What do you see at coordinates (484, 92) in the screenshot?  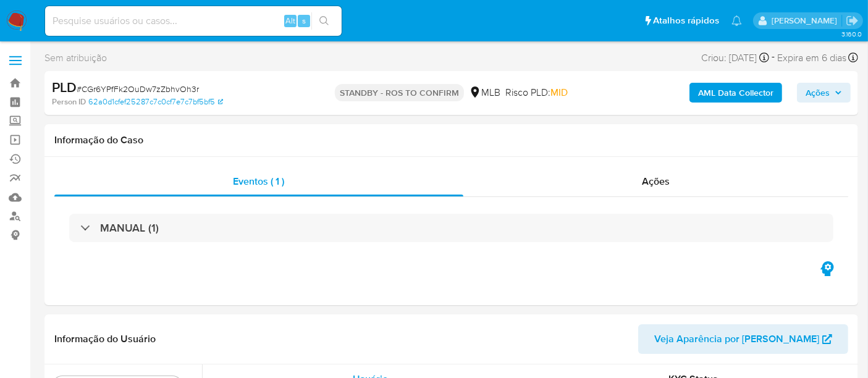 I see `div: MLB` at bounding box center [484, 92].